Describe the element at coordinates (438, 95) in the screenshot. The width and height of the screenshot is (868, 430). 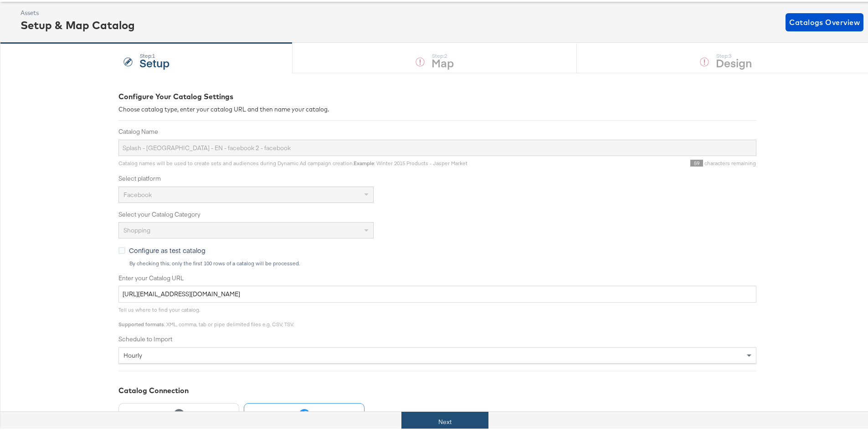
I see `div: Configure Your Catalog Settings` at that location.